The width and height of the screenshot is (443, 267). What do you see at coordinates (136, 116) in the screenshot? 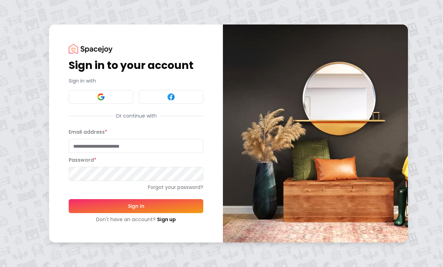
I see `span: Or continue with` at bounding box center [136, 116].